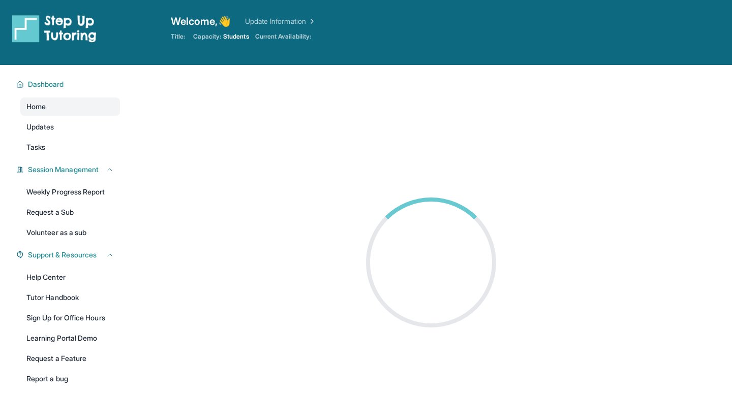 The height and width of the screenshot is (395, 732). Describe the element at coordinates (69, 170) in the screenshot. I see `button: Session Management` at that location.